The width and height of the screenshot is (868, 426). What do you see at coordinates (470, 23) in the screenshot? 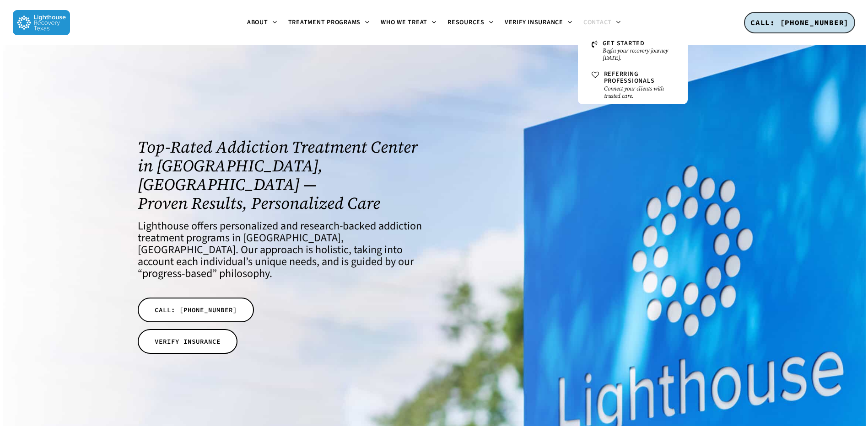
I see `a: Resources` at bounding box center [470, 23].